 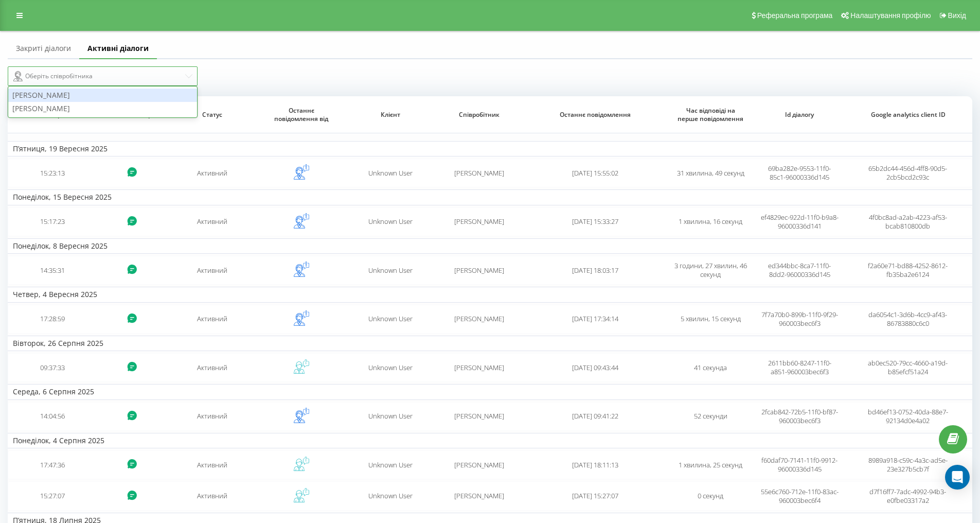 What do you see at coordinates (957, 16) in the screenshot?
I see `span: Вихід` at bounding box center [957, 16].